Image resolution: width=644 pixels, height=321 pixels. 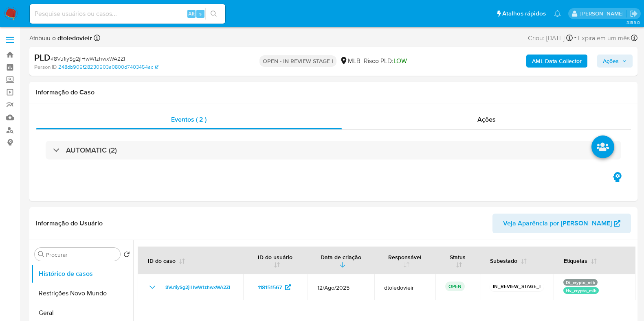 I want to click on button: AML Data Collector, so click(x=557, y=61).